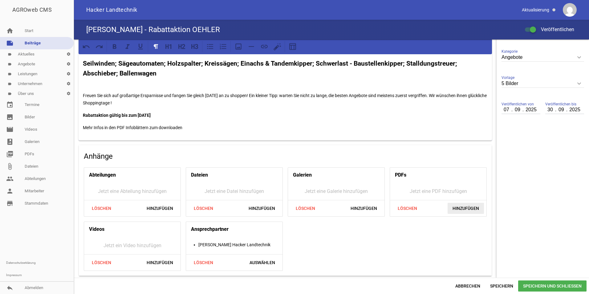 The height and width of the screenshot is (294, 589). What do you see at coordinates (10, 191) in the screenshot?
I see `i: person` at bounding box center [10, 191].